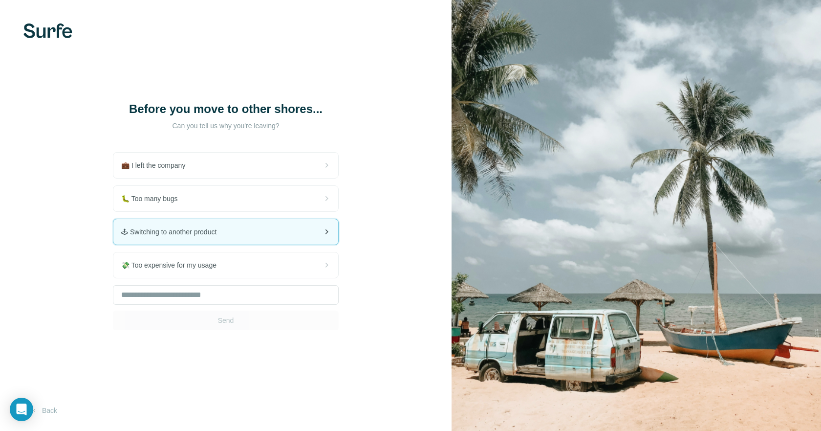 This screenshot has width=821, height=431. What do you see at coordinates (173, 232) in the screenshot?
I see `span: 🕹 Switching to another product` at bounding box center [173, 232].